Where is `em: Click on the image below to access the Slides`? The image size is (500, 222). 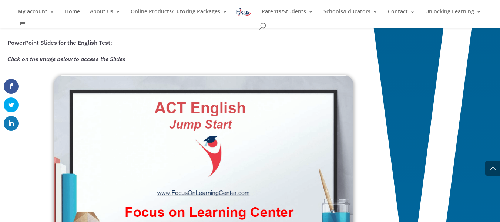
em: Click on the image below to access the Slides is located at coordinates (66, 59).